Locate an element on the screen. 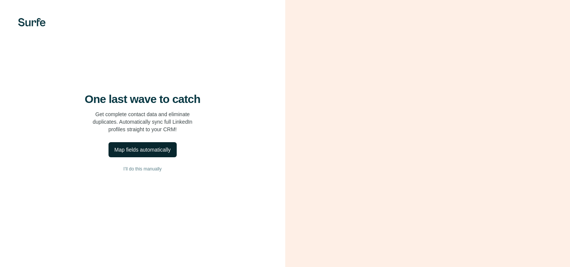 Image resolution: width=570 pixels, height=267 pixels. p: Get complete contact data and eliminate duplicates. Automatically sync full LinkedIn profiles str... is located at coordinates (143, 122).